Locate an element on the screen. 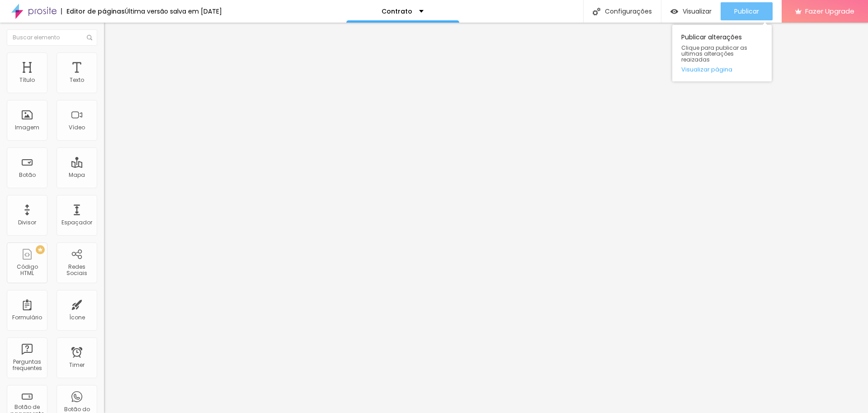 This screenshot has height=413, width=868. div: Mapa is located at coordinates (77, 175).